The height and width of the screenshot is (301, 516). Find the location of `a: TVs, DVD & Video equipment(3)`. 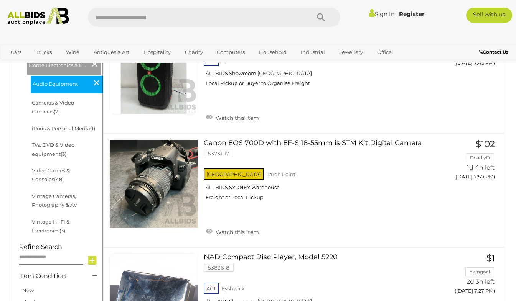

a: TVs, DVD & Video equipment(3) is located at coordinates (53, 149).